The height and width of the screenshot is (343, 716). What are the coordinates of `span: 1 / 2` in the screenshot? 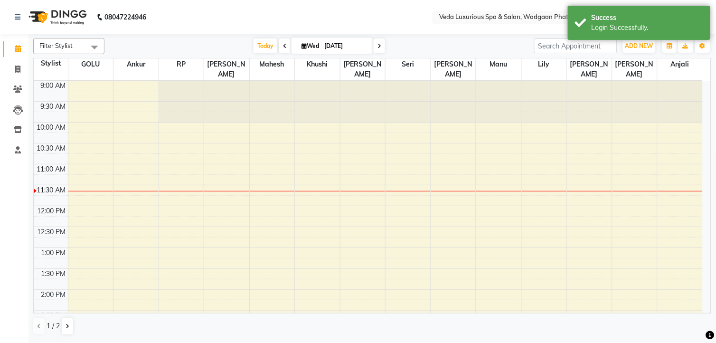 It's located at (53, 325).